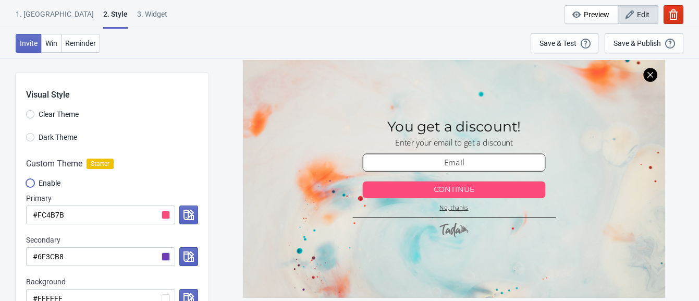 The image size is (699, 301). What do you see at coordinates (558, 43) in the screenshot?
I see `div: Save & Test` at bounding box center [558, 43].